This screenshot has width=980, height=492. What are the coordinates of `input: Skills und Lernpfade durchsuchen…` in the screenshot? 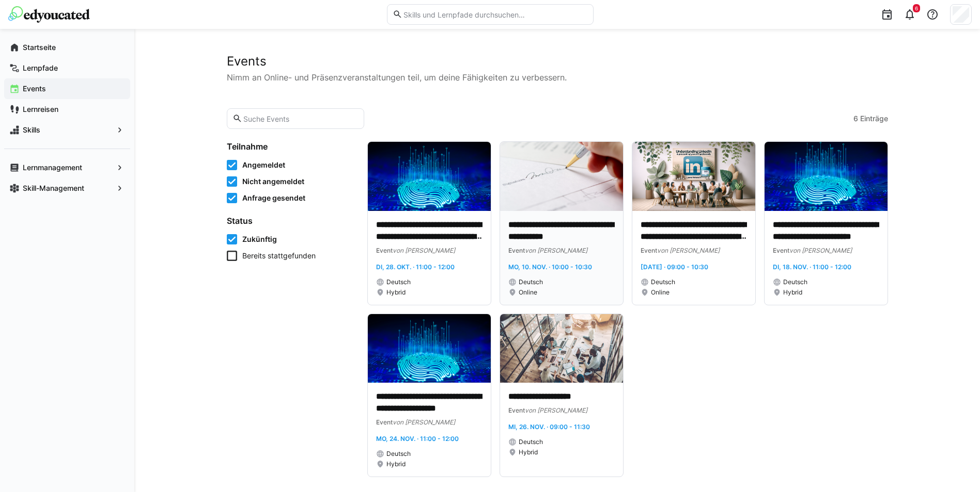 It's located at (495, 15).